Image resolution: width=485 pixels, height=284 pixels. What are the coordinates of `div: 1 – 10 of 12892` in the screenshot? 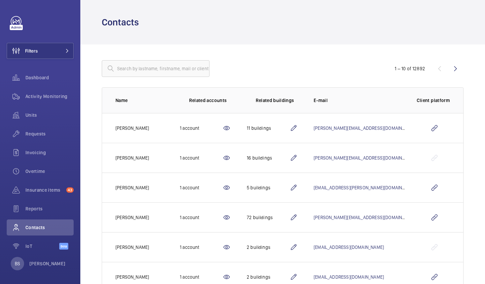 It's located at (410, 69).